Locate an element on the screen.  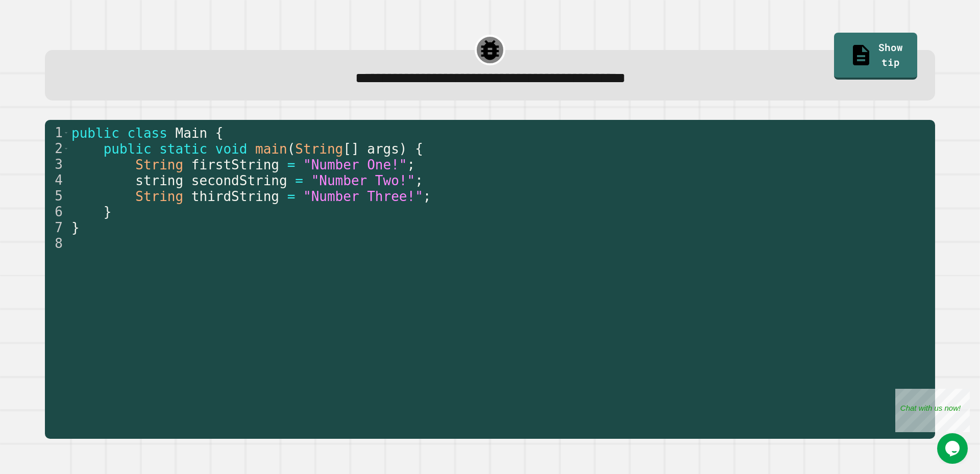
div: 3 is located at coordinates (57, 164).